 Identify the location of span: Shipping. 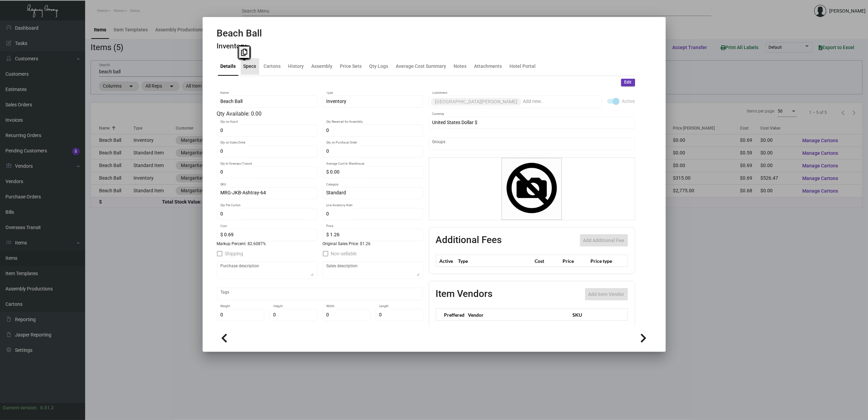
(235, 253).